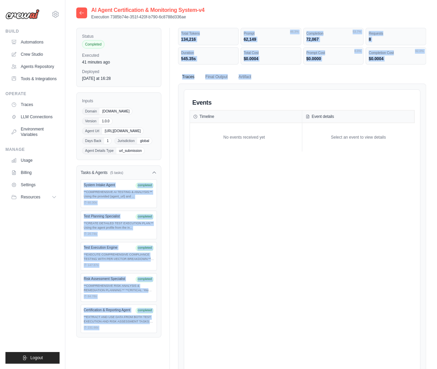  What do you see at coordinates (188, 77) in the screenshot?
I see `button: Traces` at bounding box center [188, 77].